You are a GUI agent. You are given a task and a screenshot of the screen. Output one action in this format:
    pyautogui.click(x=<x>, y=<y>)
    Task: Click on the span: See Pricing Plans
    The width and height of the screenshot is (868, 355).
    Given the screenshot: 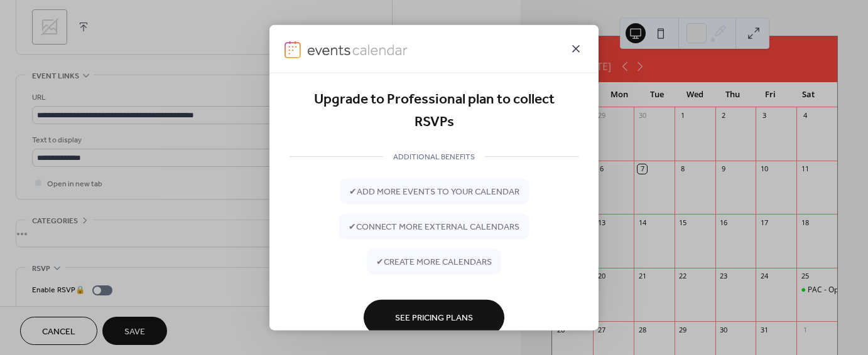 What is the action you would take?
    pyautogui.click(x=434, y=318)
    